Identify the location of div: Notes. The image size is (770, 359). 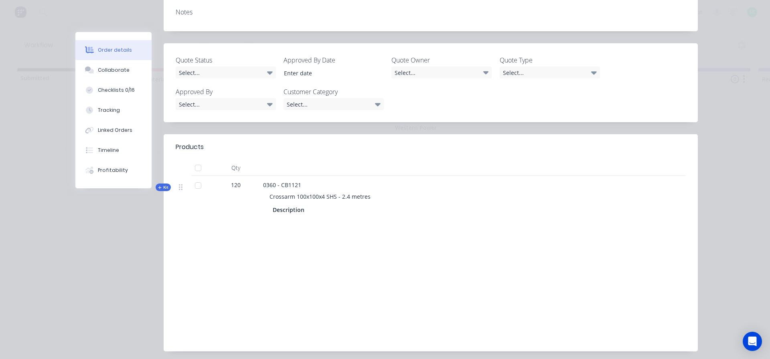
(431, 12).